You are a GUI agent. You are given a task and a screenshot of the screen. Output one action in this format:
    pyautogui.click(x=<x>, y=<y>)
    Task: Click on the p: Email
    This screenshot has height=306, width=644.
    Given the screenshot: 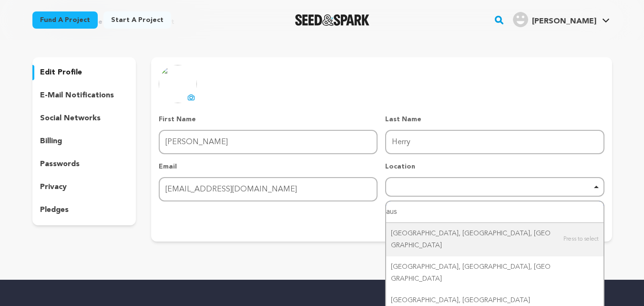 What is the action you would take?
    pyautogui.click(x=268, y=167)
    